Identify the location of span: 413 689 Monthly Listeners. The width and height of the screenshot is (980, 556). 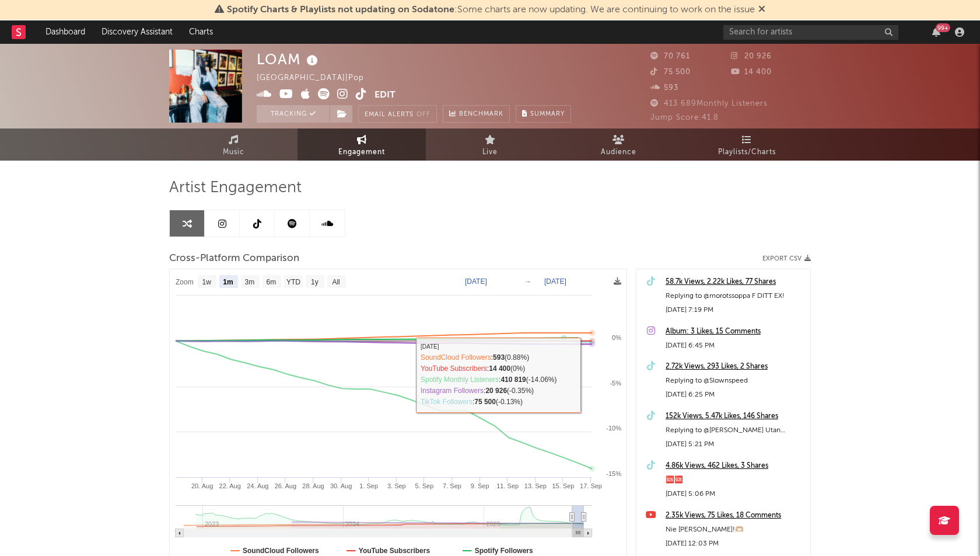
(709, 103).